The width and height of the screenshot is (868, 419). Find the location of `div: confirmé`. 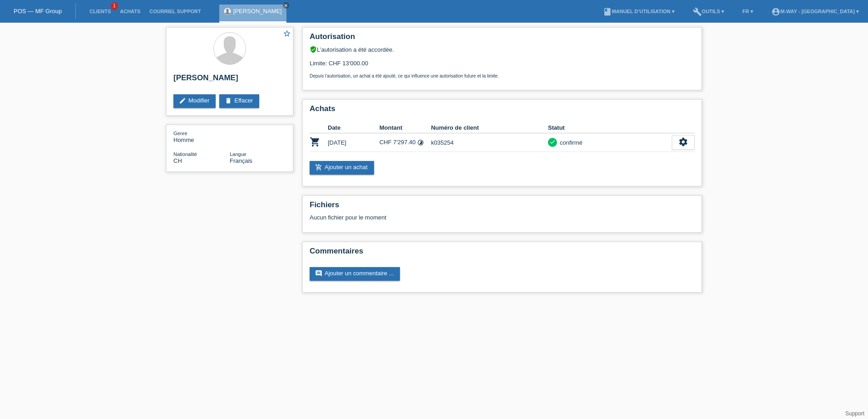

div: confirmé is located at coordinates (569, 142).